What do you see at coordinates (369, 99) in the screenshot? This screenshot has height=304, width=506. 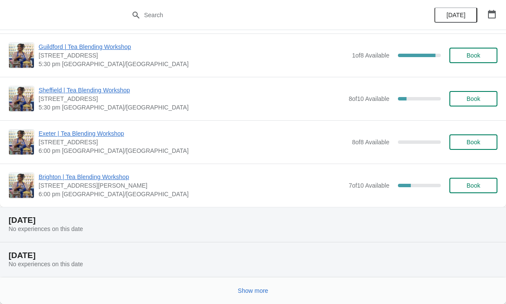 I see `span: 8 of 10 Available` at bounding box center [369, 99].